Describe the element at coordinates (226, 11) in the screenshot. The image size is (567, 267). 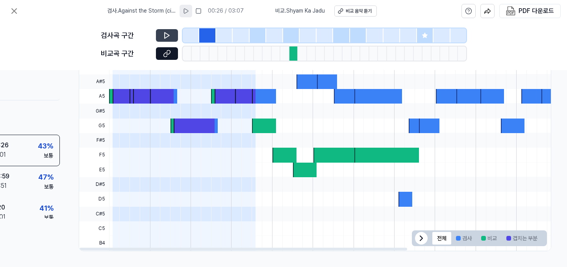
I see `div: 00:26 / 03:07` at that location.